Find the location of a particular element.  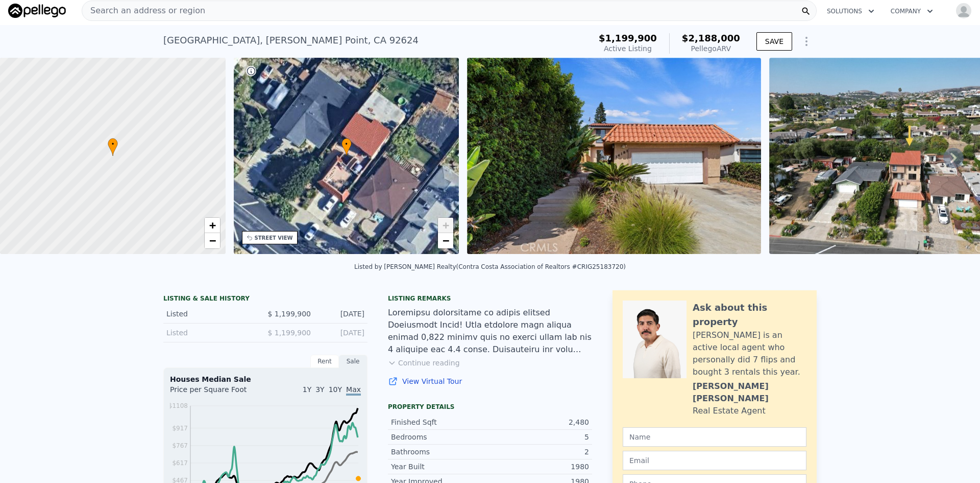

span: 1Y is located at coordinates (307, 389).